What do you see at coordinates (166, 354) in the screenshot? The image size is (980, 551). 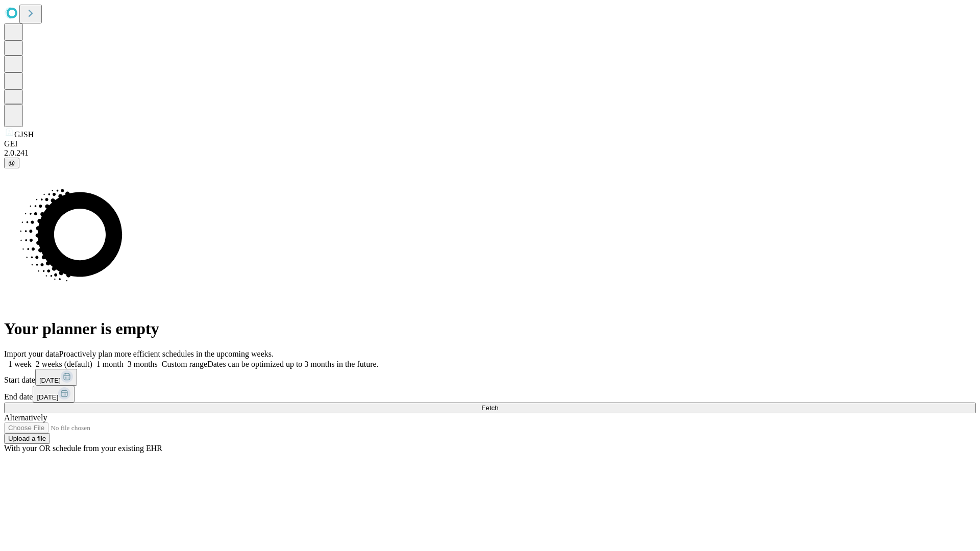 I see `span: Proactively plan more efficient schedules in the upcoming weeks.` at bounding box center [166, 354].